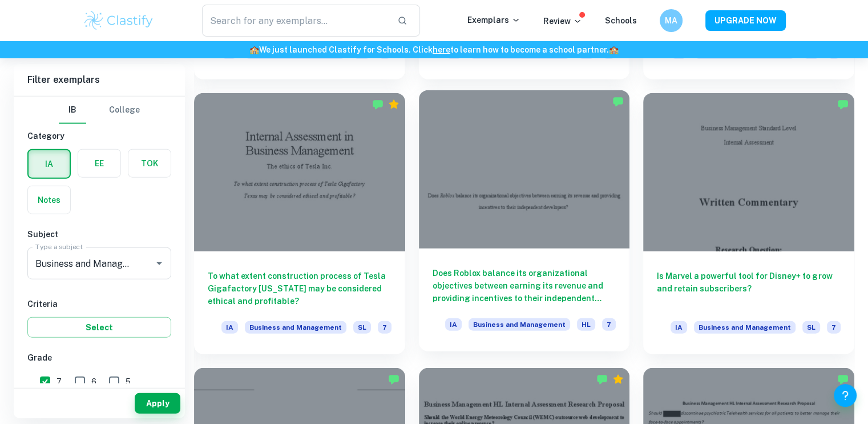 The width and height of the screenshot is (868, 424). What do you see at coordinates (100, 327) in the screenshot?
I see `button: Select` at bounding box center [100, 327].